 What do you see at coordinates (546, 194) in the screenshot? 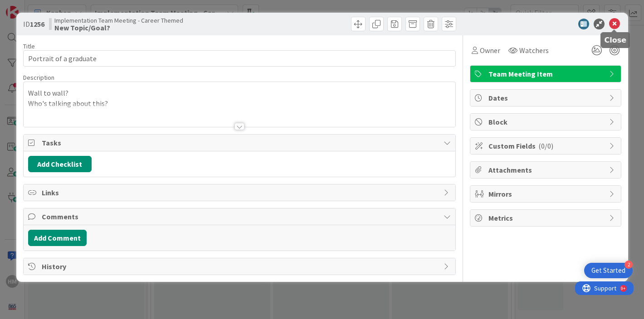
I see `span: Mirrors` at bounding box center [546, 194].